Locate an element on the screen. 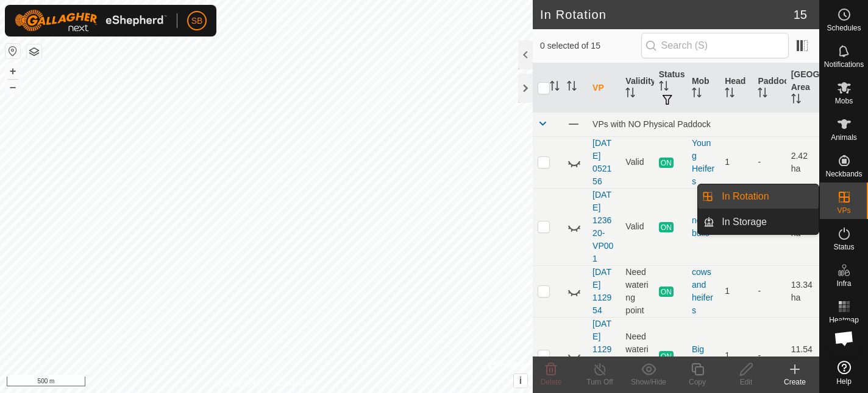 This screenshot has width=868, height=393. span: Delete is located at coordinates (551, 382).